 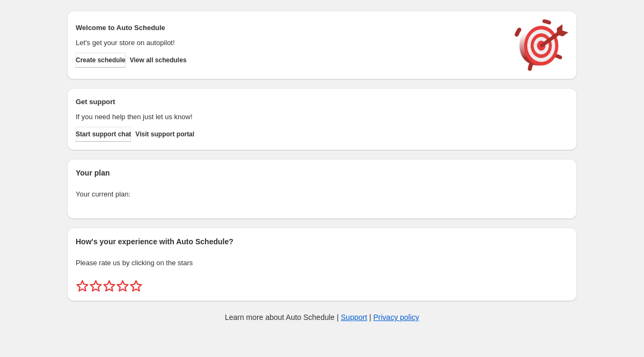 I want to click on button: View all schedules, so click(x=158, y=60).